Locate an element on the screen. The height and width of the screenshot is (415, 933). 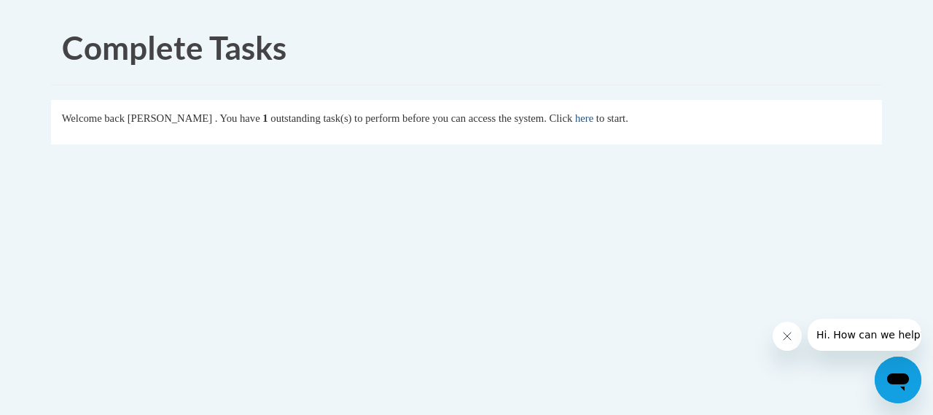
span: Welcome back is located at coordinates (93, 118).